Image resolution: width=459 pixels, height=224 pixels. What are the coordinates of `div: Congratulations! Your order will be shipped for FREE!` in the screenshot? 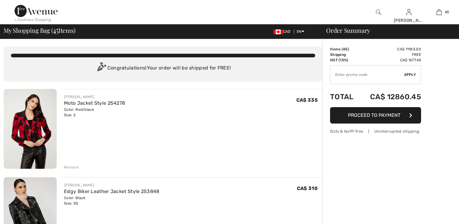 It's located at (163, 68).